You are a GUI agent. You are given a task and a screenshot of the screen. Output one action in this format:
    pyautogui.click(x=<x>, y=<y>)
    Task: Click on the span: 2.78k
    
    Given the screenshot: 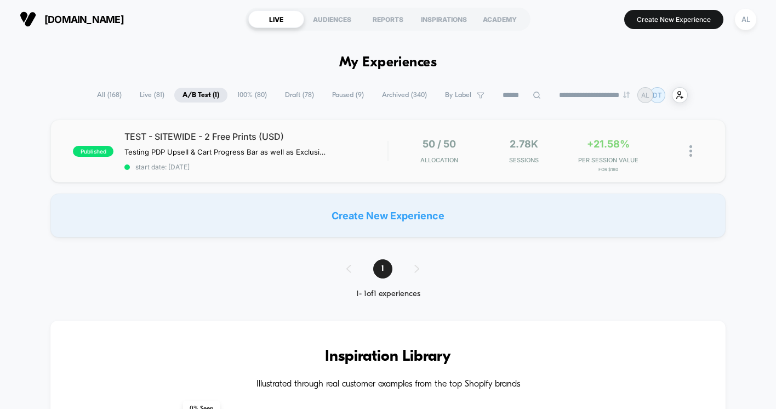 What is the action you would take?
    pyautogui.click(x=524, y=144)
    